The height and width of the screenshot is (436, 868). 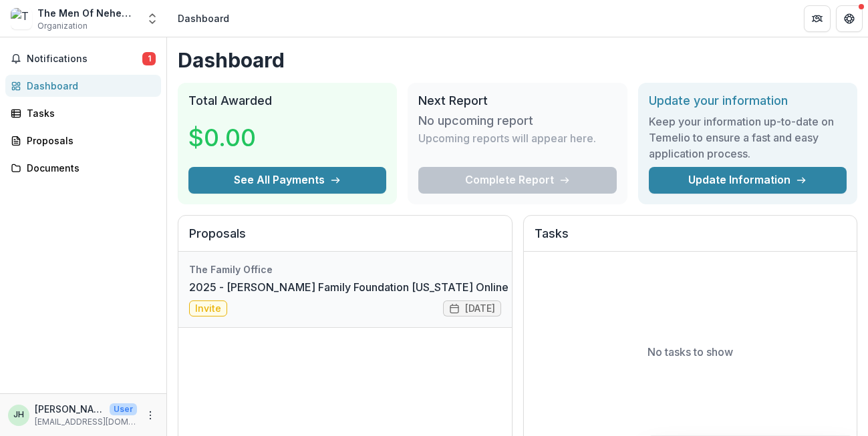 What do you see at coordinates (287, 101) in the screenshot?
I see `h2: Total Awarded` at bounding box center [287, 101].